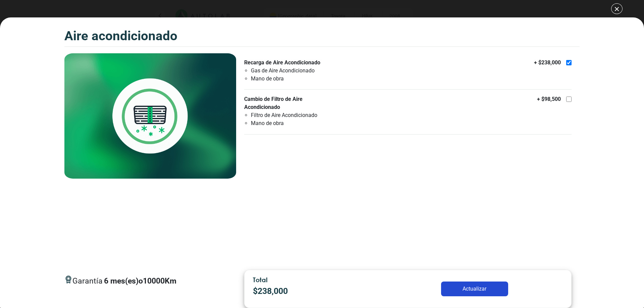  I want to click on p: Recarga de Aire Acondicionado, so click(283, 63).